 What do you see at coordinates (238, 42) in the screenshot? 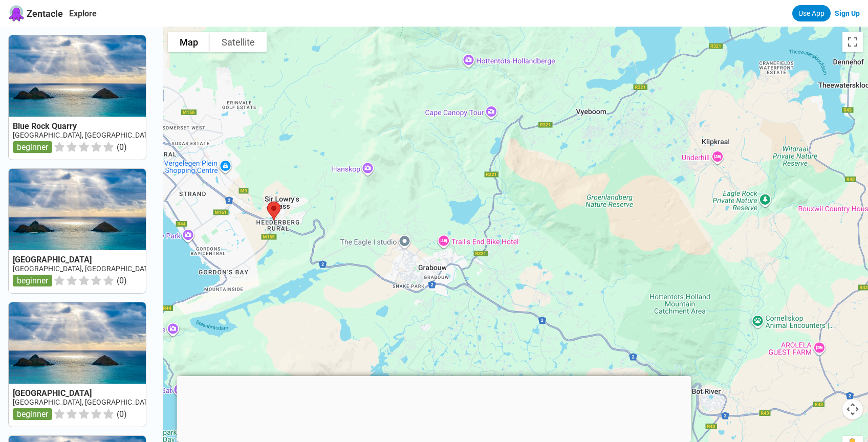
I see `button: Show satellite imagery` at bounding box center [238, 42].